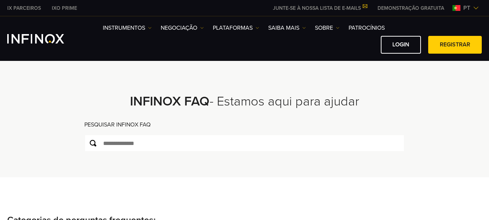 The width and height of the screenshot is (489, 220). What do you see at coordinates (287, 28) in the screenshot?
I see `a: Saiba mais` at bounding box center [287, 28].